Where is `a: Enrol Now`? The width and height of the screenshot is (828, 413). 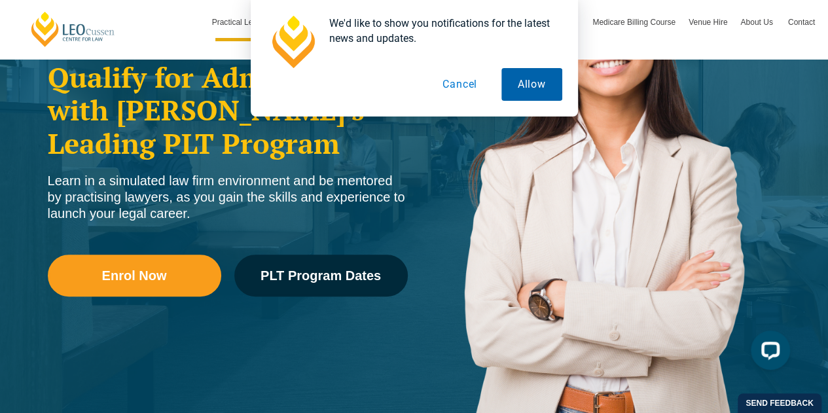 a: Enrol Now is located at coordinates (134, 276).